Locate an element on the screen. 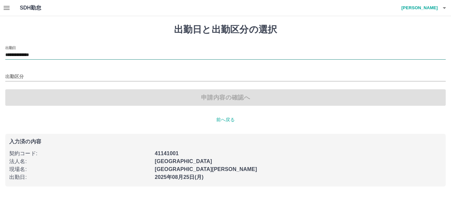  p: 法人名 : is located at coordinates (80, 162).